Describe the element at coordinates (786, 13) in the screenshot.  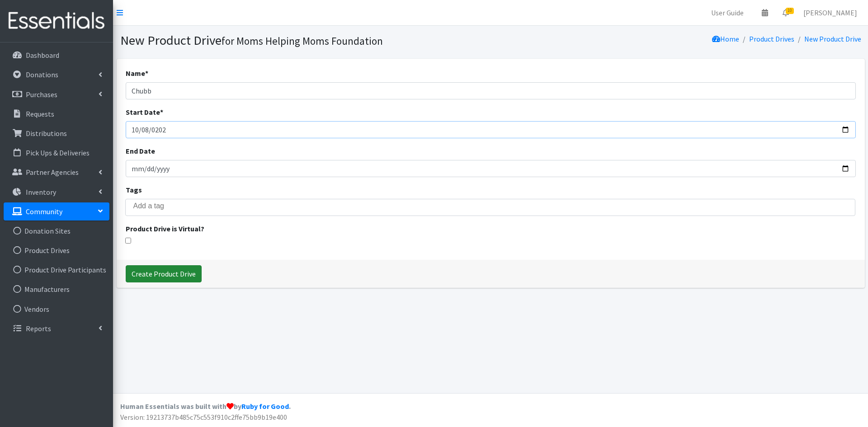
I see `a: 10` at that location.